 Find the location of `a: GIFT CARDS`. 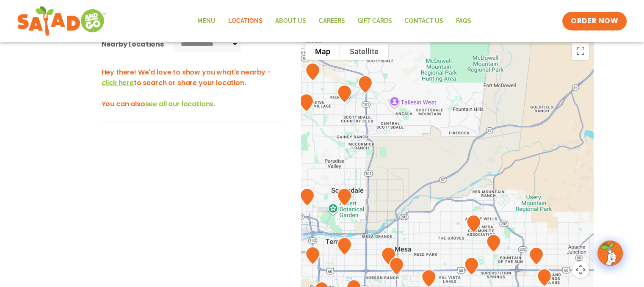

a: GIFT CARDS is located at coordinates (374, 21).